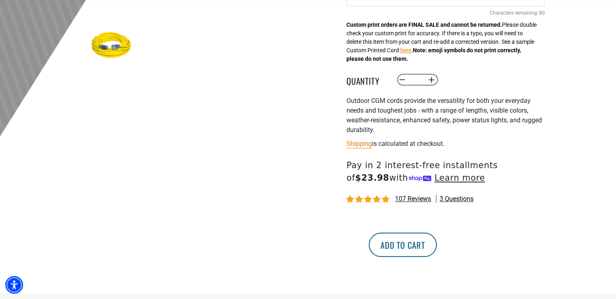 This screenshot has height=299, width=616. Describe the element at coordinates (514, 13) in the screenshot. I see `span: Characters remaining:` at that location.